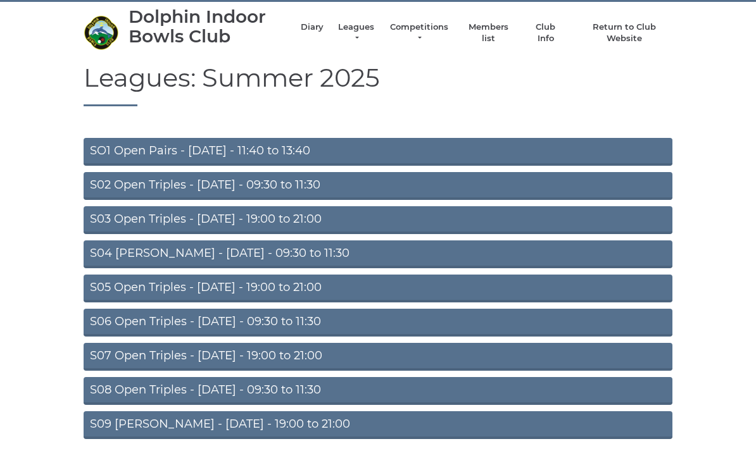 Image resolution: width=756 pixels, height=458 pixels. What do you see at coordinates (546, 34) in the screenshot?
I see `a: Club Info` at bounding box center [546, 34].